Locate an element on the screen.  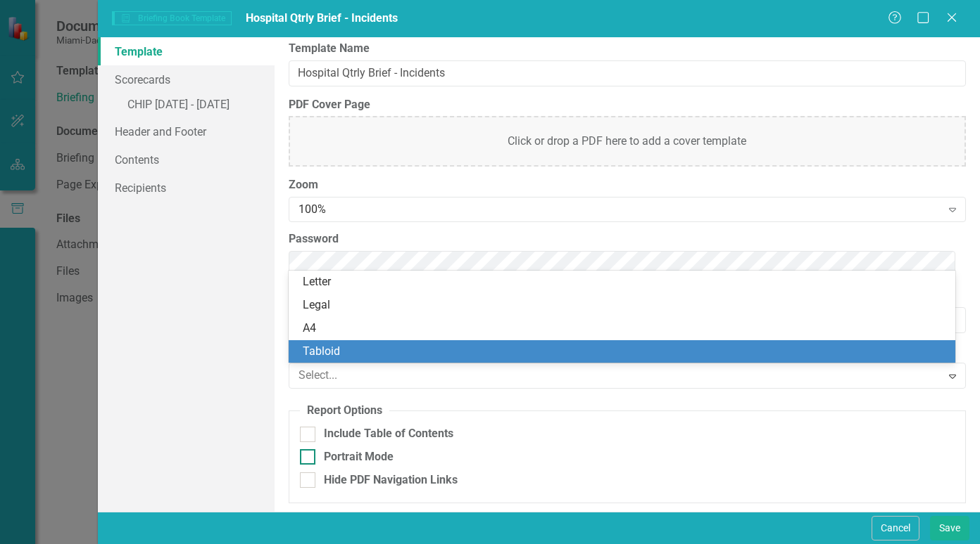
div: Hide PDF Navigation Links is located at coordinates (390, 481).